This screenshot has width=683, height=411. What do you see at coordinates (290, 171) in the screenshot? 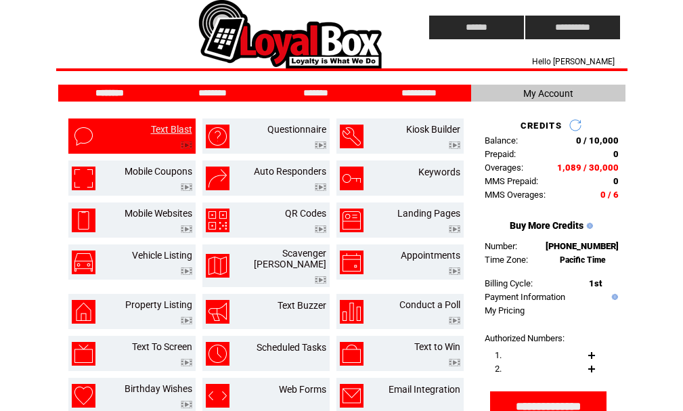
I see `a: Auto Responders` at bounding box center [290, 171].